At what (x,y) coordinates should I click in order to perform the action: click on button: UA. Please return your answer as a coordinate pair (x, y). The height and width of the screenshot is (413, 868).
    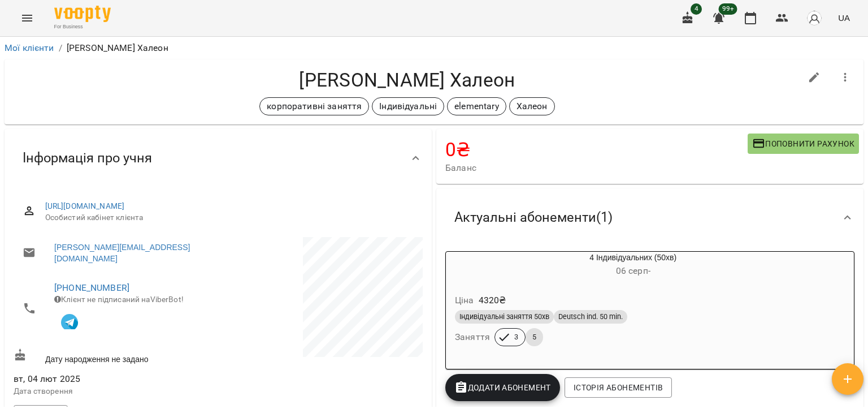
    Looking at the image, I should click on (844, 17).